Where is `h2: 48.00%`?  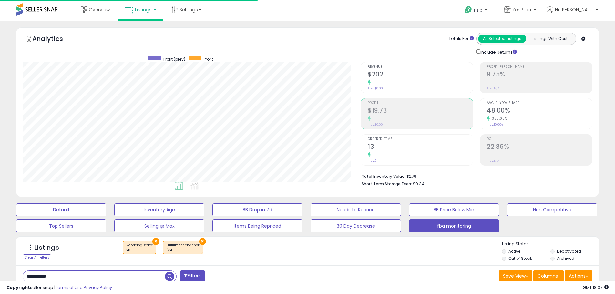 h2: 48.00% is located at coordinates (539, 111).